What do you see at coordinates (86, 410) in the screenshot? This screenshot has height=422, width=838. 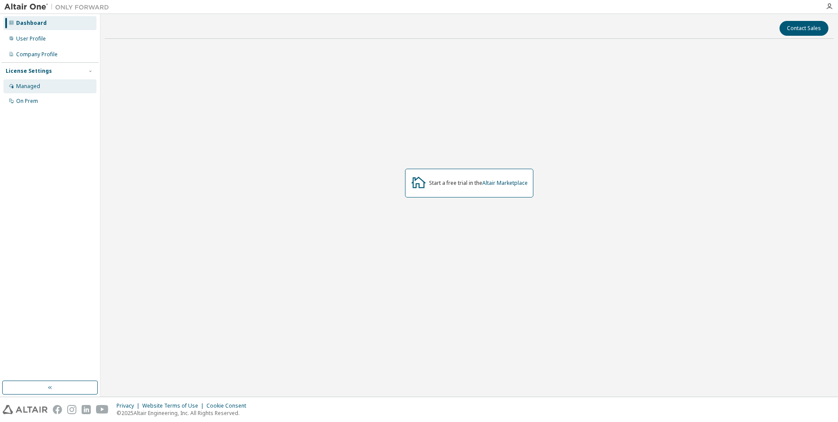 I see `img: linkedin.svg` at bounding box center [86, 410].